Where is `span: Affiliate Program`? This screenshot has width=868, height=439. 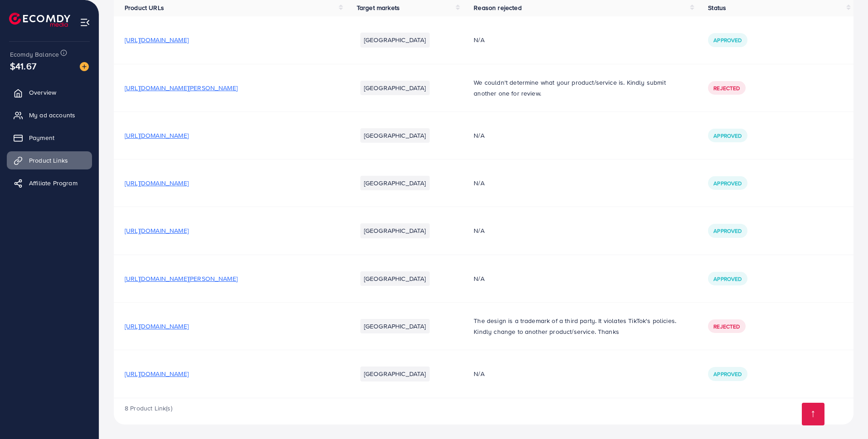 span: Affiliate Program is located at coordinates (53, 183).